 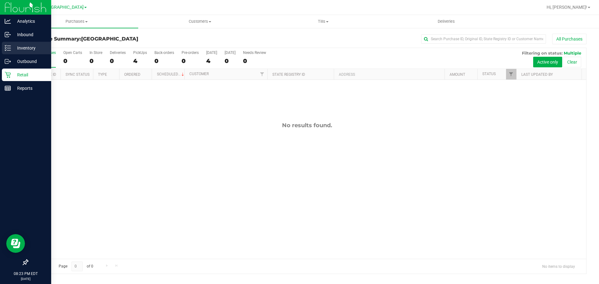 I want to click on inline-svg: Inventory, so click(x=8, y=48).